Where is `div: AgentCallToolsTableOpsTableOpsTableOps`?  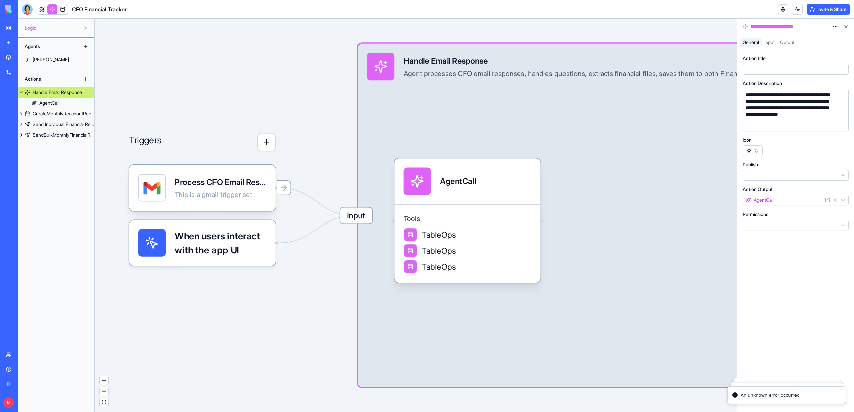 div: AgentCallToolsTableOpsTableOpsTableOps is located at coordinates (468, 220).